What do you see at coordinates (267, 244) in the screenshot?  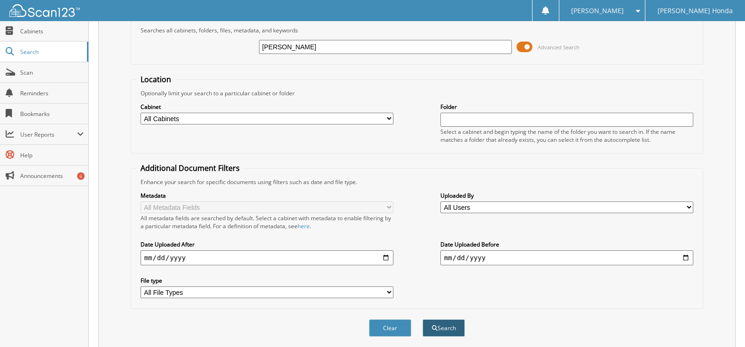 I see `label: Date Uploaded After` at bounding box center [267, 244].